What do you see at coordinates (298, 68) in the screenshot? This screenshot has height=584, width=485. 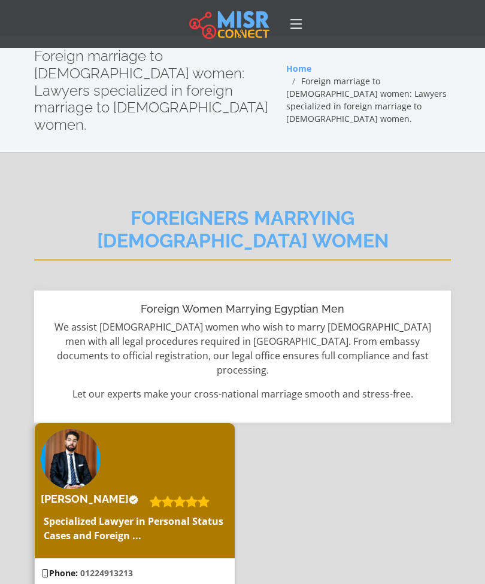 I see `a: Home` at bounding box center [298, 68].